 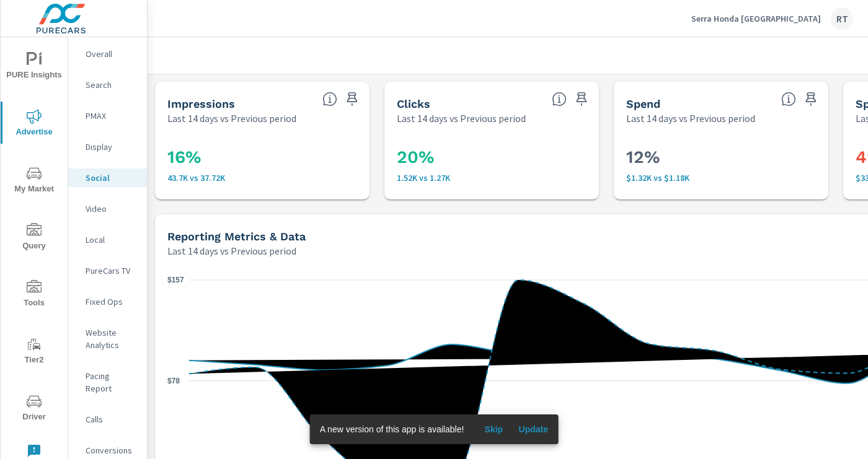 What do you see at coordinates (842, 19) in the screenshot?
I see `div: RT` at bounding box center [842, 19].